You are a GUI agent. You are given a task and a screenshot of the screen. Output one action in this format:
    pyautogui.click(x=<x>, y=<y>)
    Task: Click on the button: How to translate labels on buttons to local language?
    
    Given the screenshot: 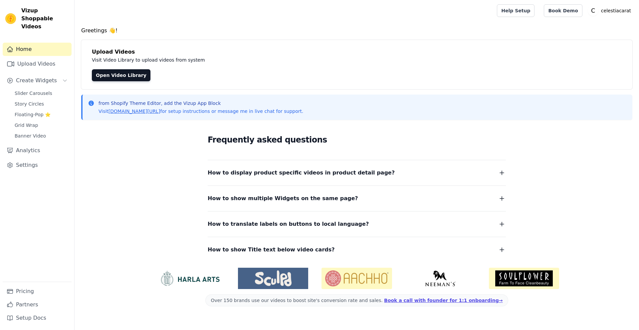 What is the action you would take?
    pyautogui.click(x=357, y=224)
    